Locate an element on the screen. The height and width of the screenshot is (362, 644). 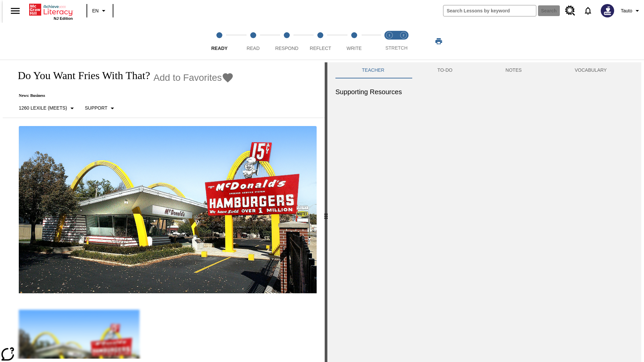
span: Add to Favorites is located at coordinates (188, 78).